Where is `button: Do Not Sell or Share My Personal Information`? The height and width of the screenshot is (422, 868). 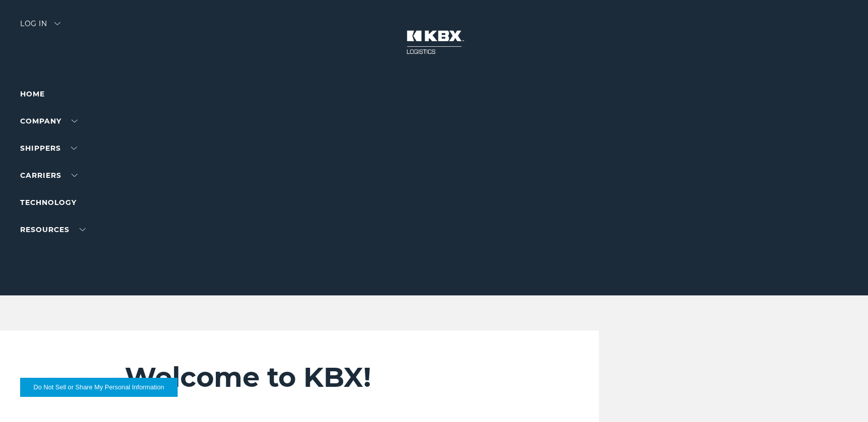
button: Do Not Sell or Share My Personal Information is located at coordinates (98, 387).